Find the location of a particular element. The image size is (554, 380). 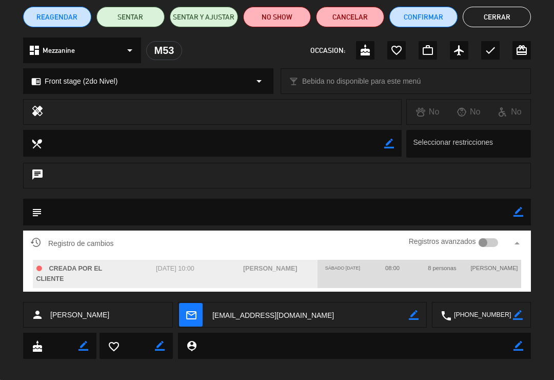

button: Cancelar is located at coordinates (350, 17).